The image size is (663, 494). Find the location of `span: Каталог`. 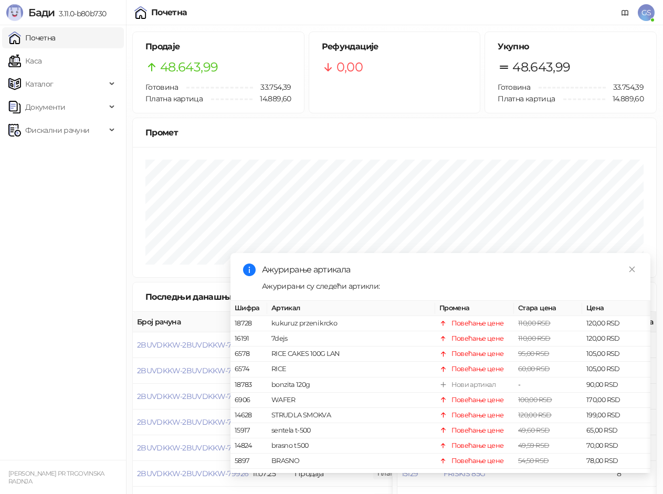

span: Каталог is located at coordinates (39, 84).